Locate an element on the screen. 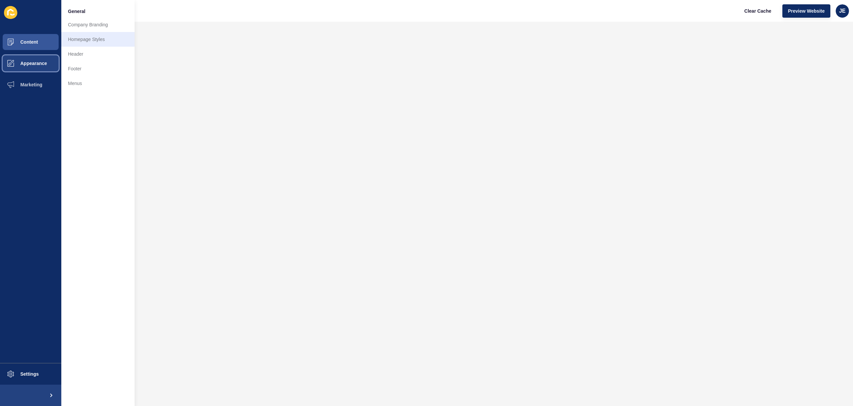 The height and width of the screenshot is (406, 853). a: Company Branding is located at coordinates (98, 25).